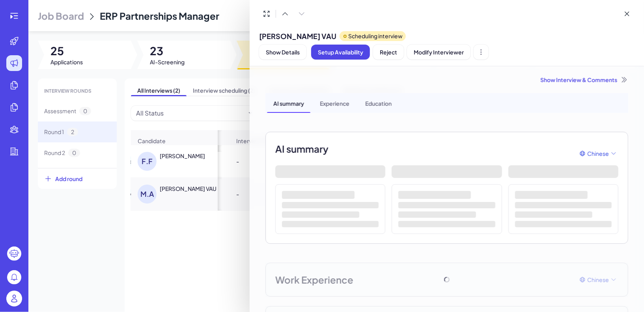 The height and width of the screenshot is (312, 644). I want to click on span: Show Details, so click(283, 52).